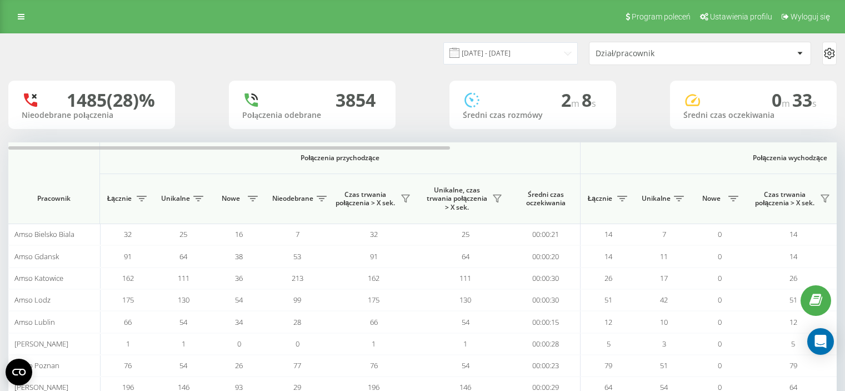 This screenshot has width=845, height=391. Describe the element at coordinates (92, 115) in the screenshot. I see `div: Nieodebrane połączenia` at that location.